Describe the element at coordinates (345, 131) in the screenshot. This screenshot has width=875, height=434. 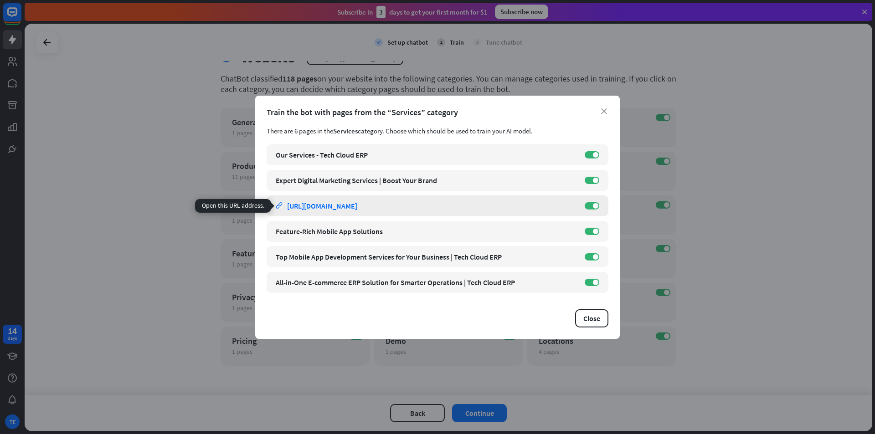
I see `span: Services` at that location.